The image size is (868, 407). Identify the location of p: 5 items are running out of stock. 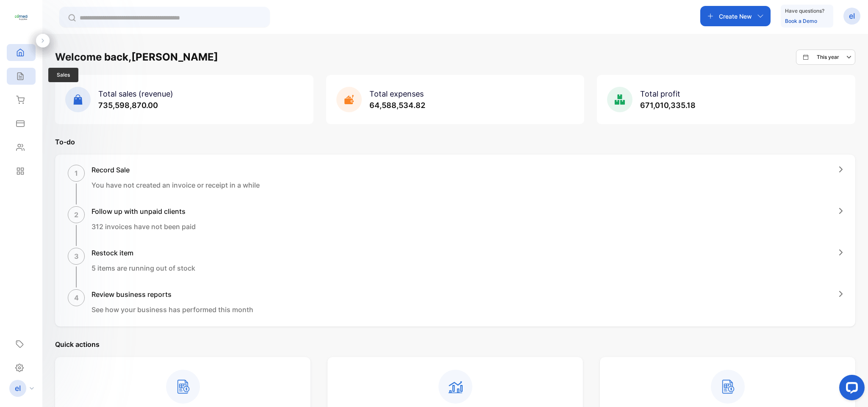
(143, 268).